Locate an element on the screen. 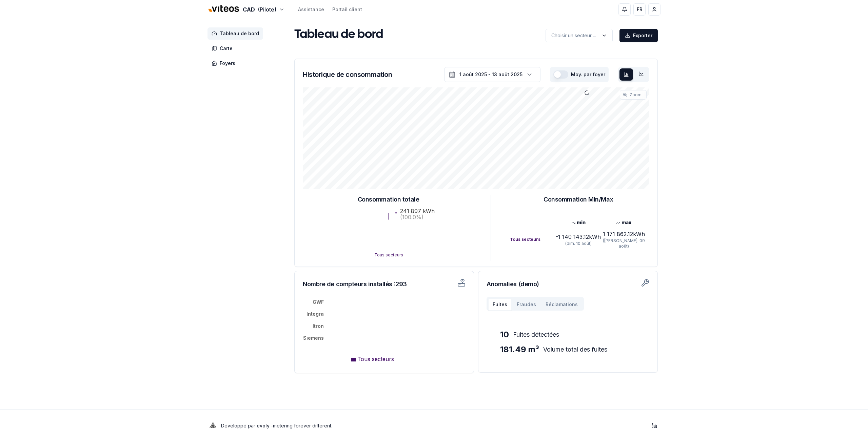  text: (100.0%) is located at coordinates (411, 218).